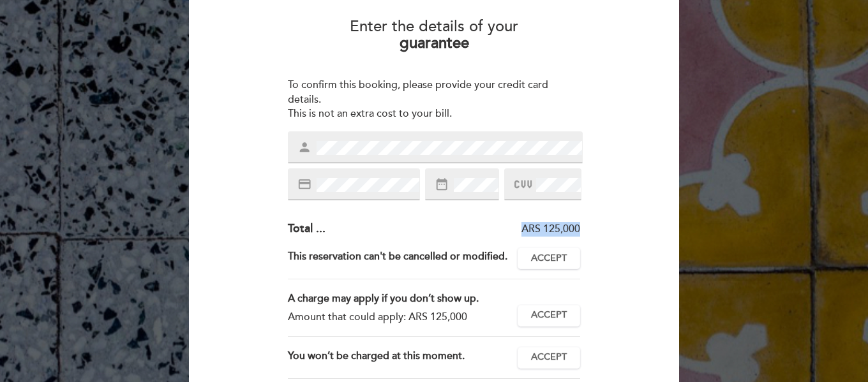 This screenshot has height=382, width=868. Describe the element at coordinates (434, 26) in the screenshot. I see `span: Enter the details of your` at that location.